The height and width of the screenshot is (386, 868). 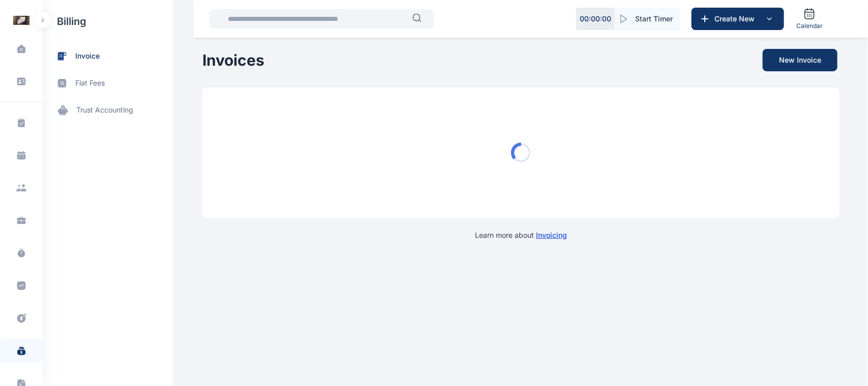 I want to click on p: Learn more about, so click(x=521, y=235).